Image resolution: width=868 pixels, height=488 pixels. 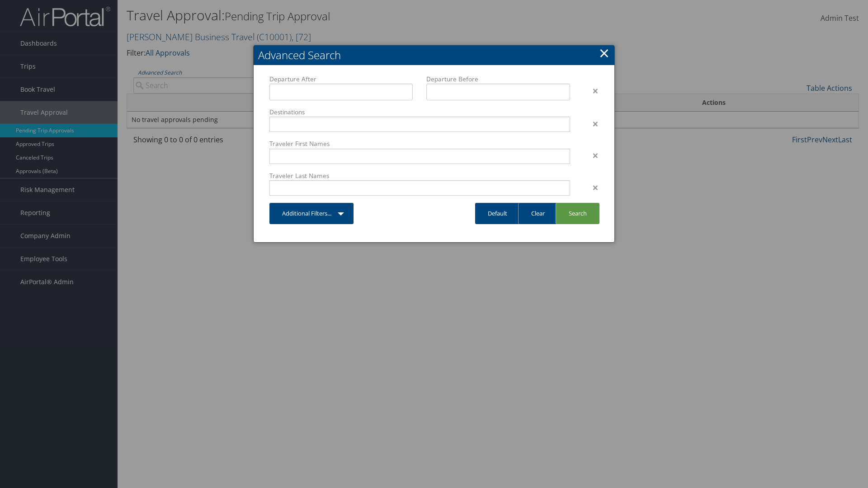 What do you see at coordinates (603, 53) in the screenshot?
I see `a: Close` at bounding box center [603, 53].